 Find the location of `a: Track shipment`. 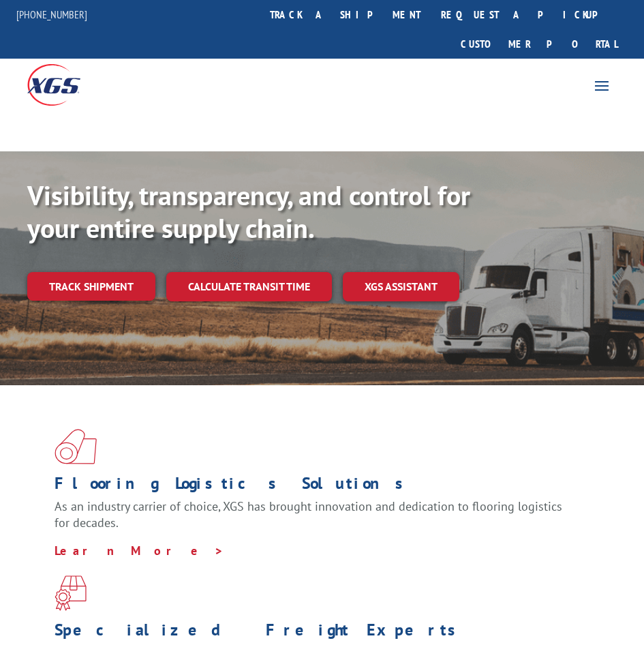

a: Track shipment is located at coordinates (91, 287).